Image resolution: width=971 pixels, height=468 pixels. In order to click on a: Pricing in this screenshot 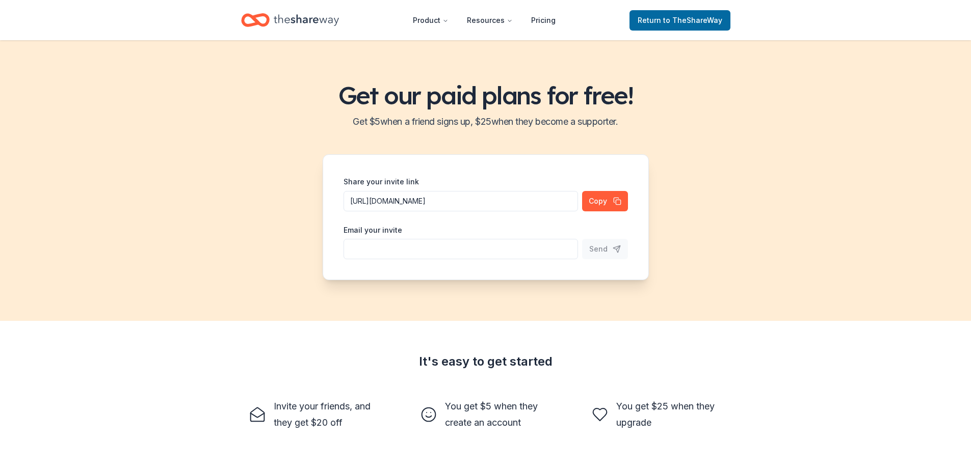, I will do `click(543, 20)`.